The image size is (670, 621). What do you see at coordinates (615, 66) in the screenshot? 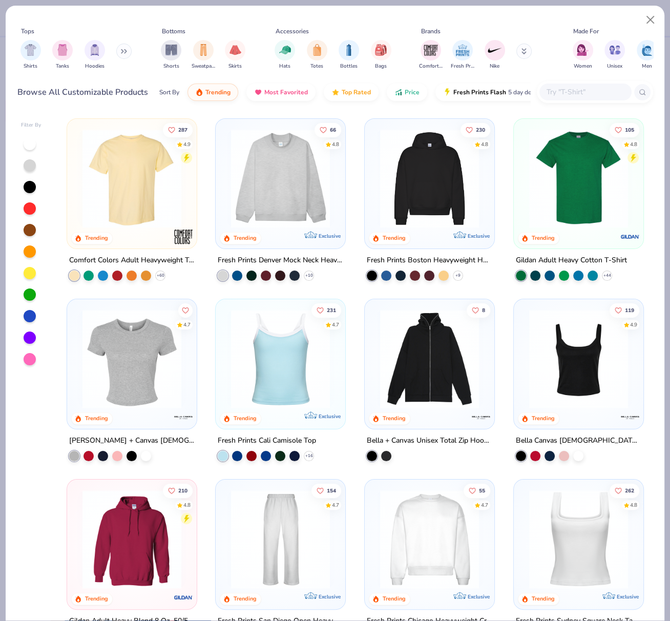
I see `span: Unisex` at bounding box center [615, 66].